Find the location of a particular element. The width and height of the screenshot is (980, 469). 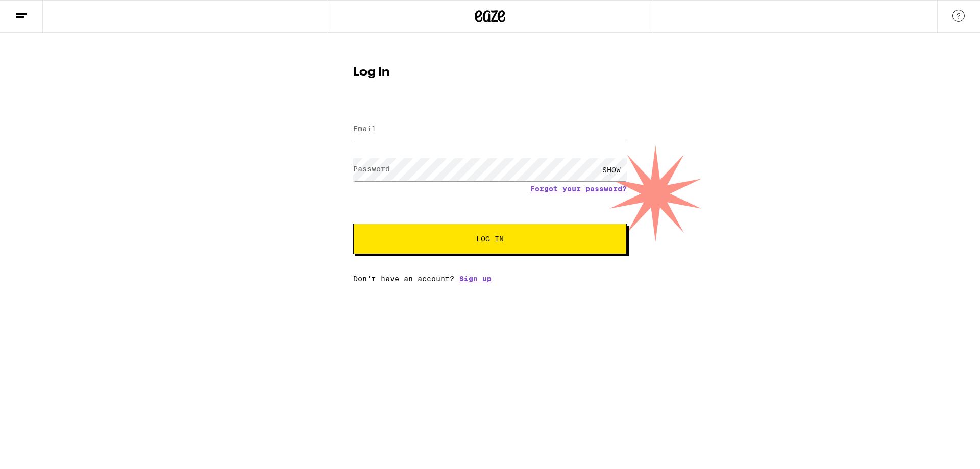

a: Sign up is located at coordinates (475, 278).